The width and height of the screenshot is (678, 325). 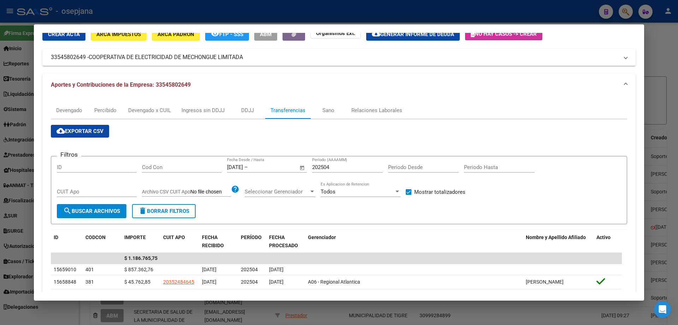 What do you see at coordinates (504, 34) in the screenshot?
I see `button: No hay casos -> Crear` at bounding box center [504, 34].